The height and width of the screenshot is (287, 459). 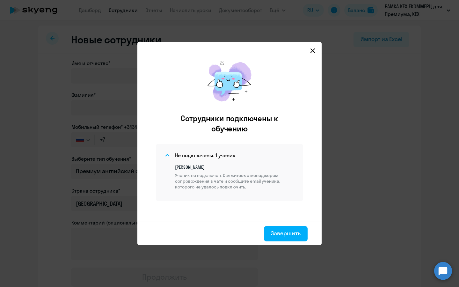 What do you see at coordinates (235, 181) in the screenshot?
I see `p: Ученик не подключен. Свяжитесь с менеджером сопровождения в чате и сообщите email ученика, которо...` at bounding box center [235, 181].